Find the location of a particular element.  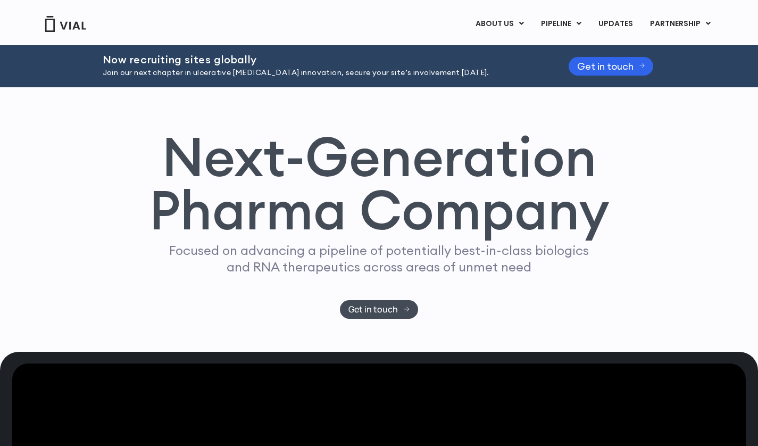

p: Focused on advancing a pipeline of potentially best-in-class biologics and RNA therapeutics acros... is located at coordinates (379, 259).